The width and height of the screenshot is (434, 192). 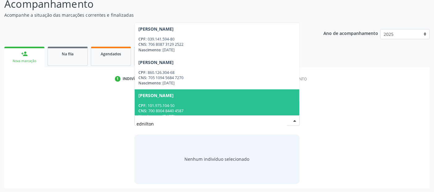 I want to click on p: Acompanhe a situação das marcações correntes e finalizadas, so click(x=153, y=15).